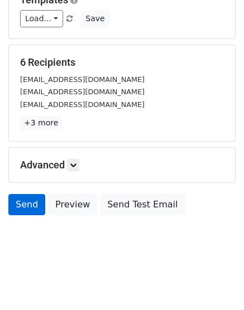 The image size is (244, 310). I want to click on a: Load..., so click(41, 18).